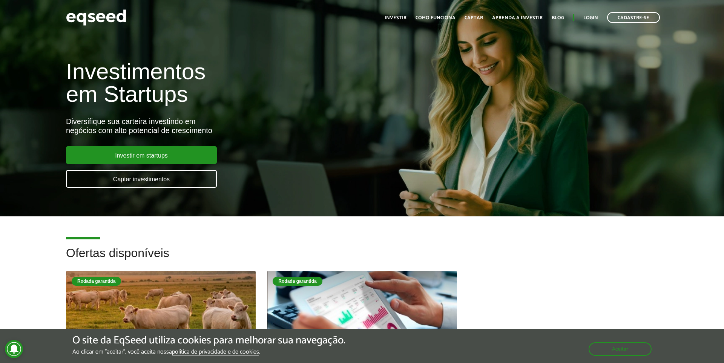 The width and height of the screenshot is (724, 363). I want to click on h2: Ofertas disponíveis, so click(362, 259).